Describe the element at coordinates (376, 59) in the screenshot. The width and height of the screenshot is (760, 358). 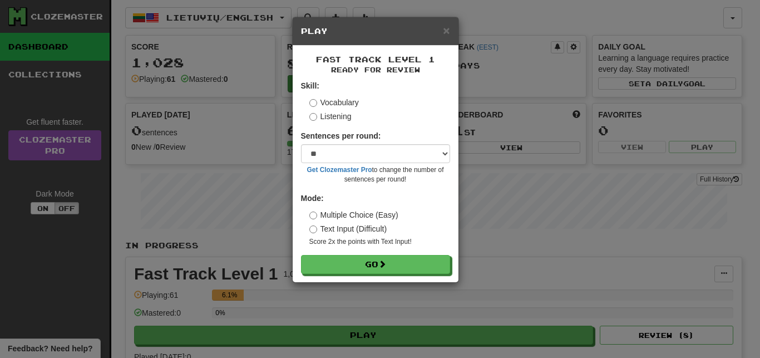
I see `span: Fast Track Level 1` at that location.